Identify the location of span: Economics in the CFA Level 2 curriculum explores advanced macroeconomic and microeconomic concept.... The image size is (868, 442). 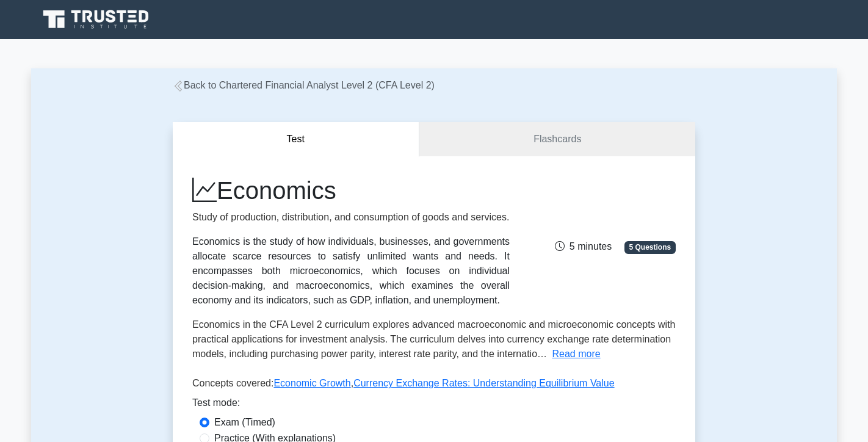
(434, 339).